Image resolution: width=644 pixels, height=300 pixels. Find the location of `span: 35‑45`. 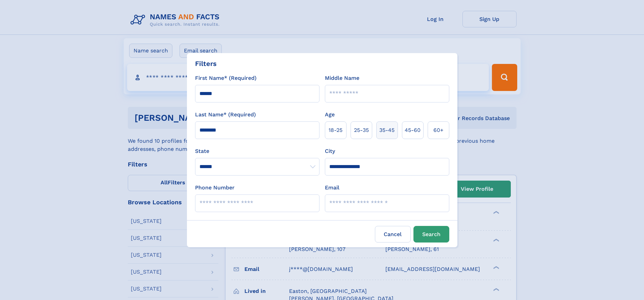

span: 35‑45 is located at coordinates (387, 130).